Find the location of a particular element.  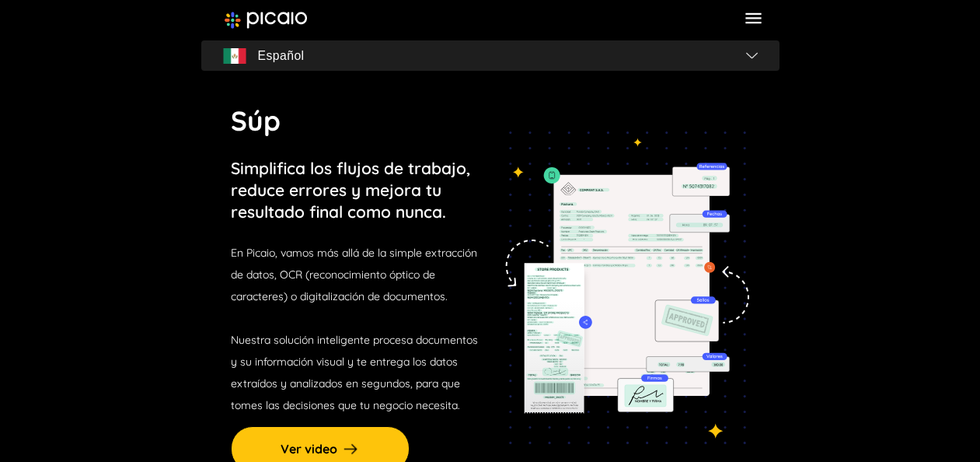

img: arrow-right is located at coordinates (350, 449).